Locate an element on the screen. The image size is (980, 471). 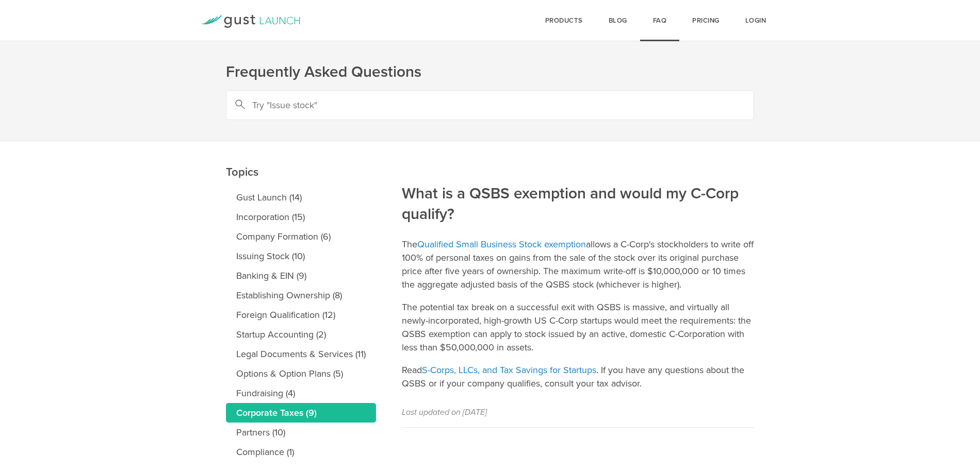
a: Foreign Qualification (12) is located at coordinates (301, 315).